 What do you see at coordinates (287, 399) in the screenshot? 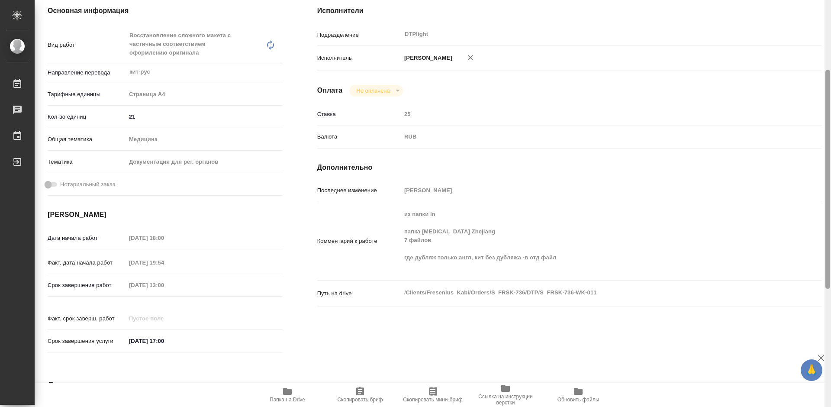
I see `span: Папка на Drive` at bounding box center [287, 399].